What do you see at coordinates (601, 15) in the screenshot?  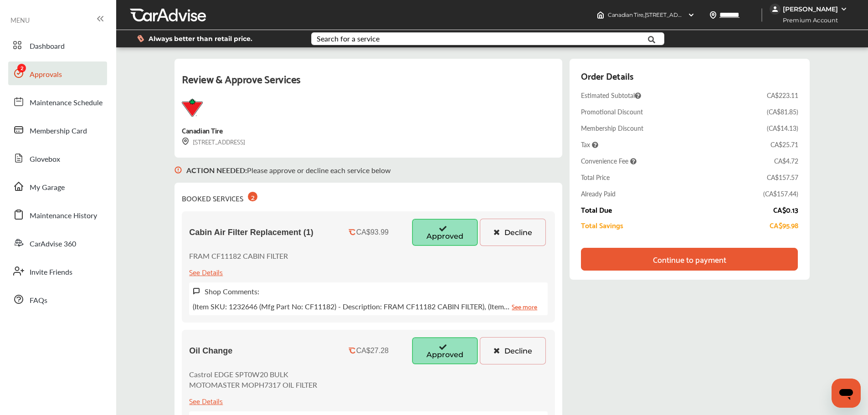 I see `img: header-home-logo.8d720a4f.svg` at bounding box center [601, 15].